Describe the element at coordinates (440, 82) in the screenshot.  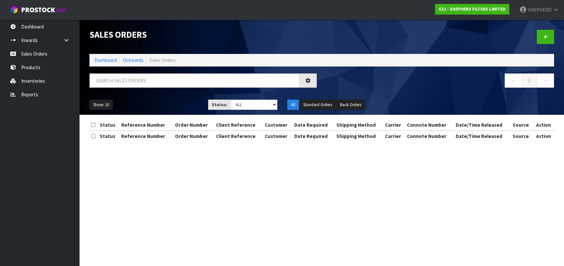
I see `nav: Page navigation` at that location.